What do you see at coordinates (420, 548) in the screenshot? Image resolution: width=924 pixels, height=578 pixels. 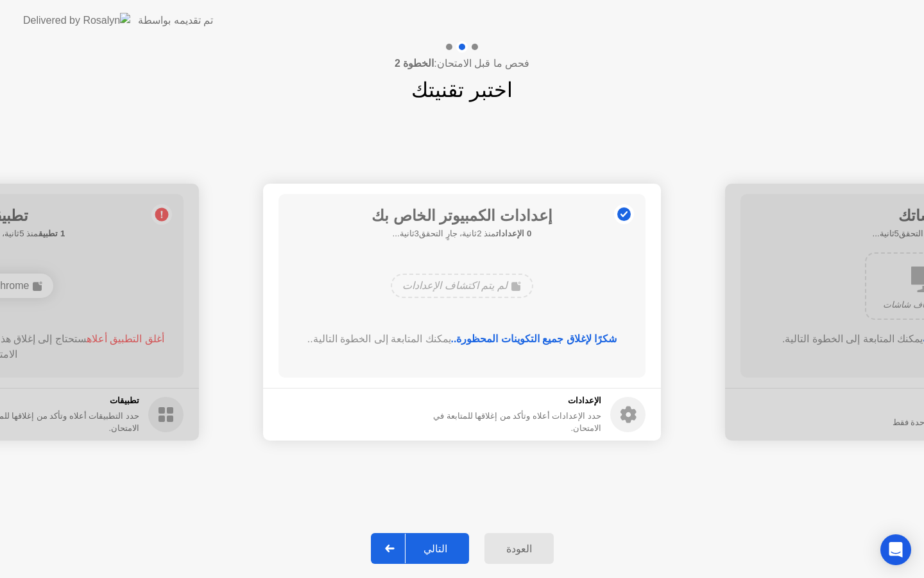 I see `button: التالي` at bounding box center [420, 548].